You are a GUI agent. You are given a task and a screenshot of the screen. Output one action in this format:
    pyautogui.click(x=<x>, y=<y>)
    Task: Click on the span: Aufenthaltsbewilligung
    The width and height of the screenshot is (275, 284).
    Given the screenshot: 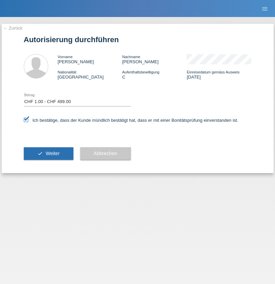 What is the action you would take?
    pyautogui.click(x=140, y=72)
    